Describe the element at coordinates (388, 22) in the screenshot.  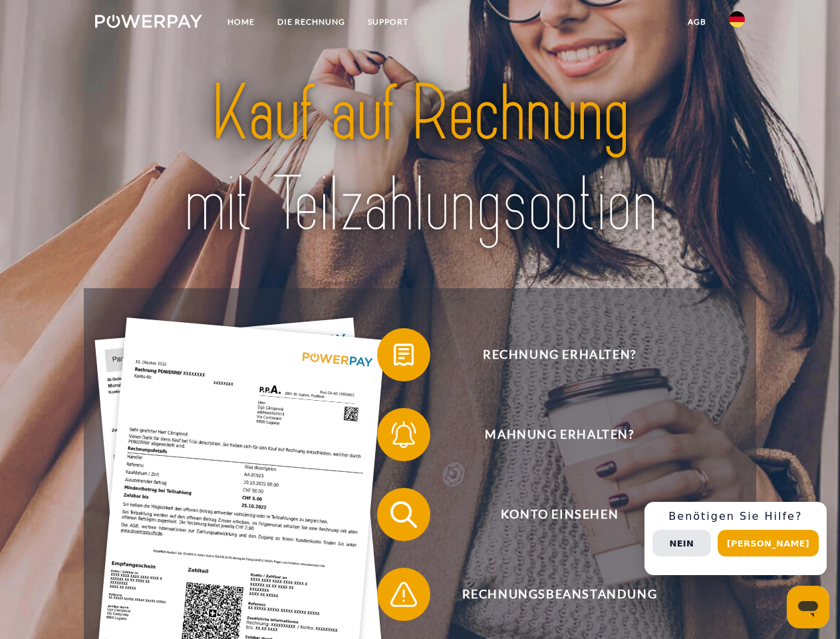
I see `a: SUPPORT` at that location.